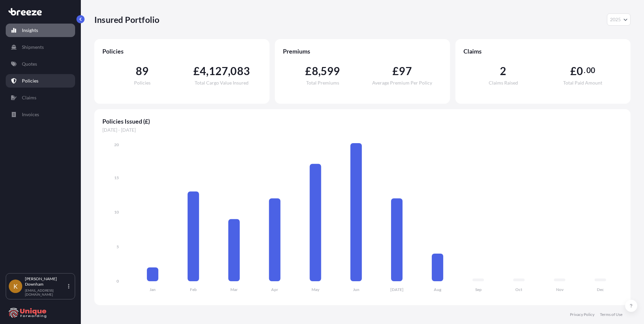 The image size is (644, 324). I want to click on a: Shipments, so click(41, 47).